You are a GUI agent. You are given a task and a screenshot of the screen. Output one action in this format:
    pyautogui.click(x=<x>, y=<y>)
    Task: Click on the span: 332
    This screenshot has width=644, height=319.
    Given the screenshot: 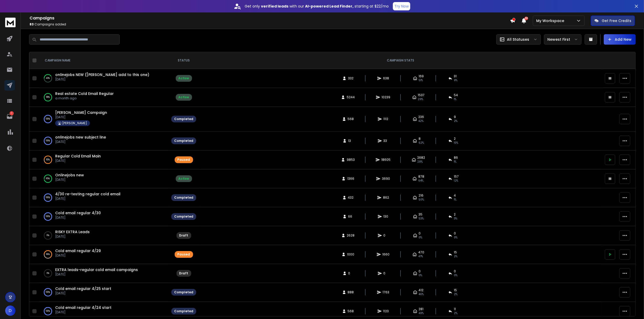 What is the action you would take?
    pyautogui.click(x=350, y=79)
    